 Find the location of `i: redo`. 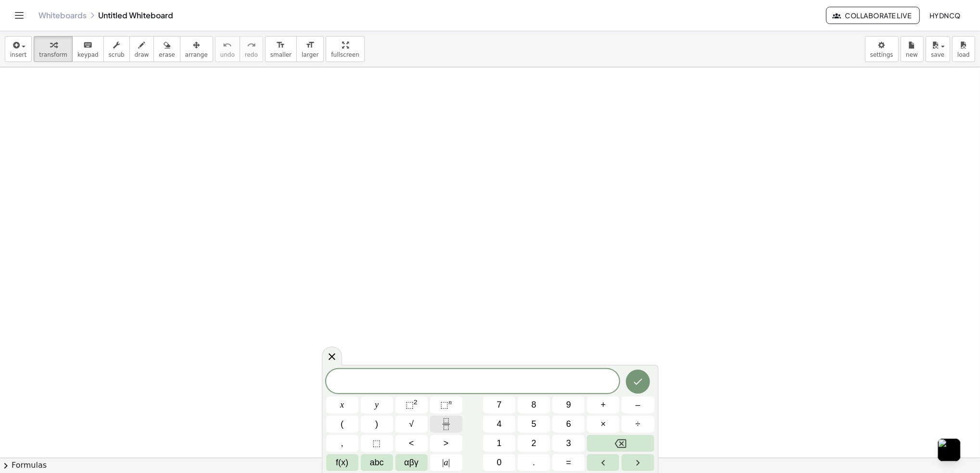

i: redo is located at coordinates (251, 46).